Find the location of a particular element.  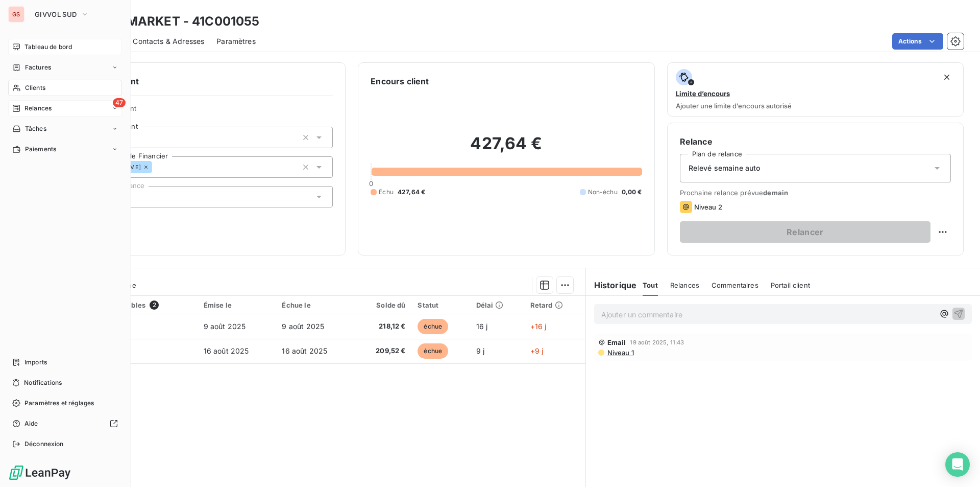

a: Paiements is located at coordinates (65, 149).